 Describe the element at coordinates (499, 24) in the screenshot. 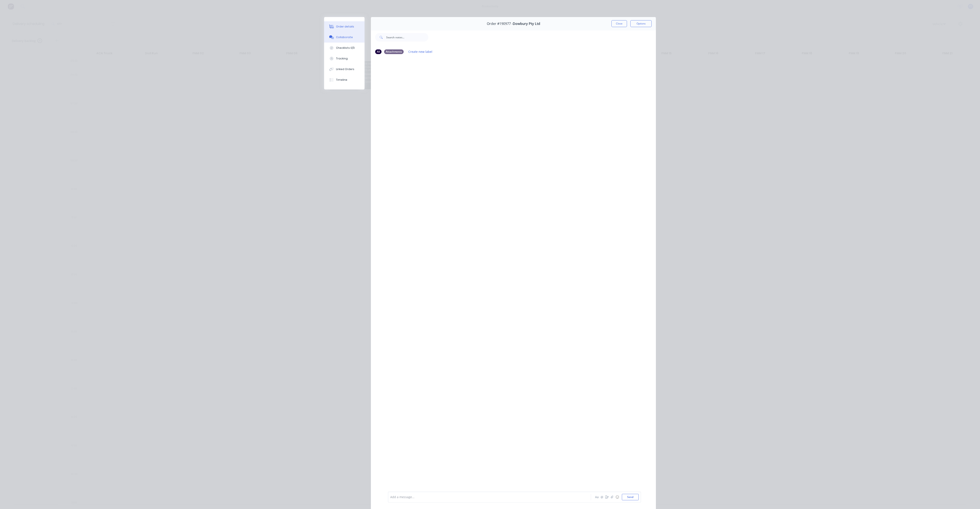

I see `span: Order #190977 -` at that location.